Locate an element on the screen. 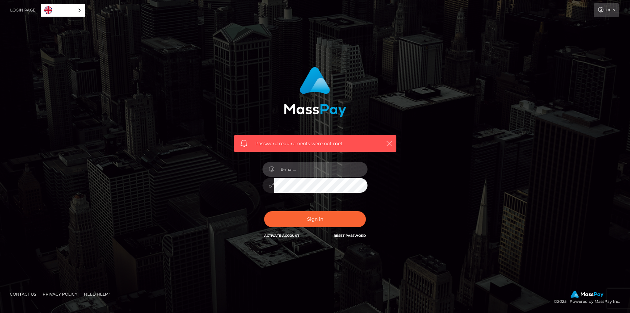  button: Sign in is located at coordinates (315, 219).